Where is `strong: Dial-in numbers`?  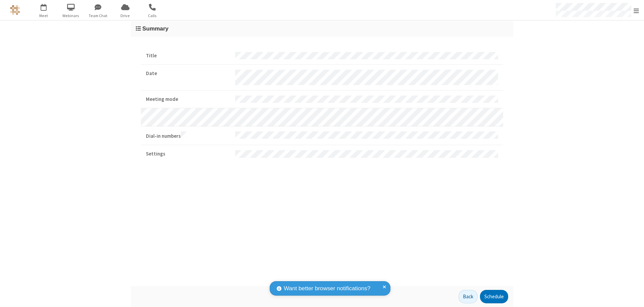 strong: Dial-in numbers is located at coordinates (188, 136).